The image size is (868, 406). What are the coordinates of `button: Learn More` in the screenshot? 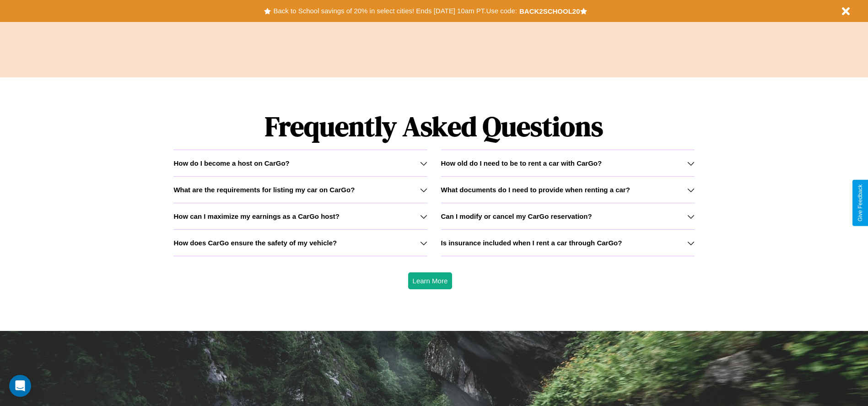 It's located at (430, 281).